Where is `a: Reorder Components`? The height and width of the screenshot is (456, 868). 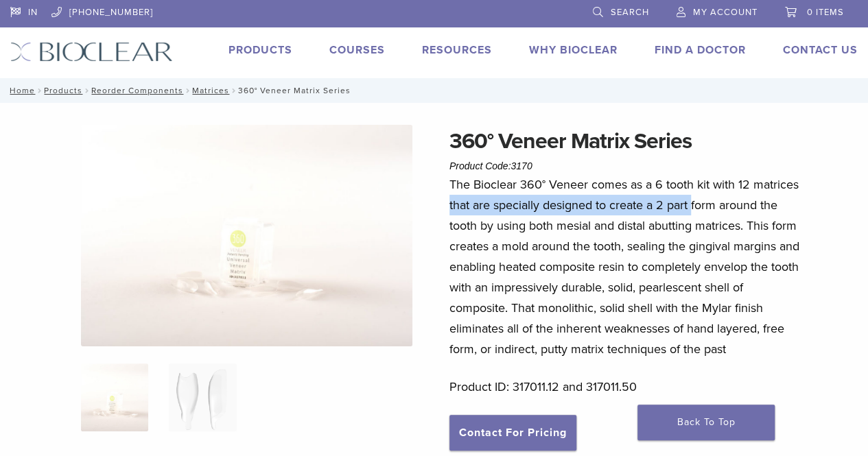 a: Reorder Components is located at coordinates (137, 90).